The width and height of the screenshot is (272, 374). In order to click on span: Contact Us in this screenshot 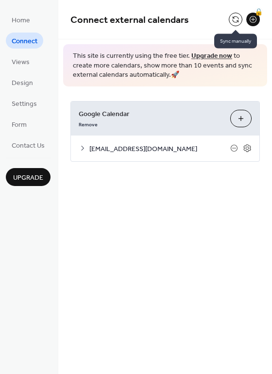, I will do `click(28, 146)`.